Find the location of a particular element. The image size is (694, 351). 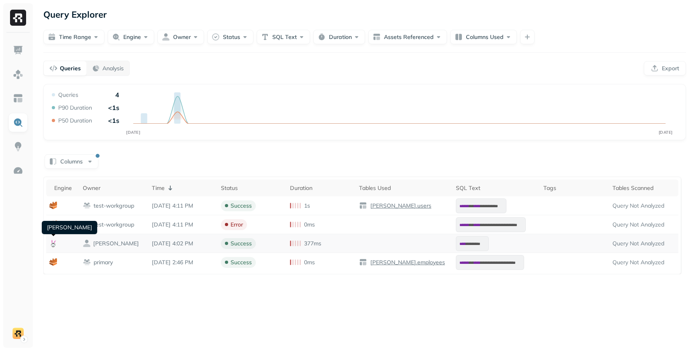

img: Optimization is located at coordinates (18, 171).